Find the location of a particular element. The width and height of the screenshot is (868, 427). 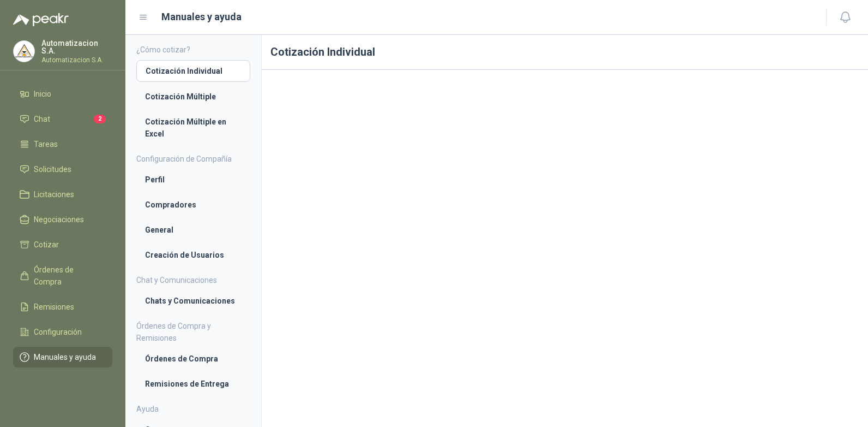

h4: Órdenes de Compra y Remisiones is located at coordinates (193, 332).